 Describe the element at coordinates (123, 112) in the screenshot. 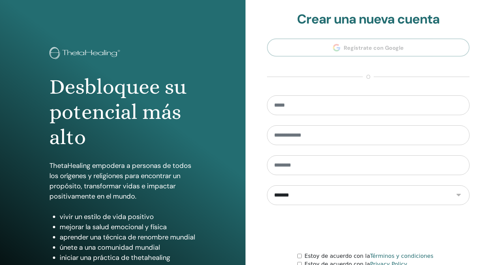

I see `h1: Desbloquee su potencial más alto` at that location.